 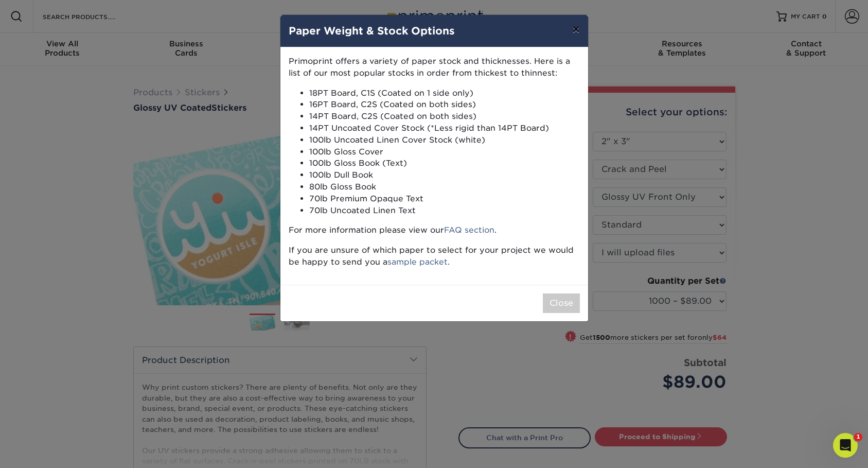 What do you see at coordinates (445, 199) in the screenshot?
I see `li: 70lb Premium Opaque Text` at bounding box center [445, 199].